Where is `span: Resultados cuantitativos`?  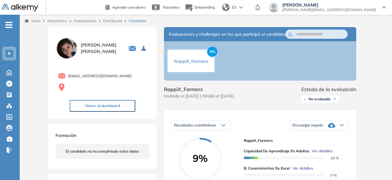
span: Resultados cuantitativos is located at coordinates (195, 125).